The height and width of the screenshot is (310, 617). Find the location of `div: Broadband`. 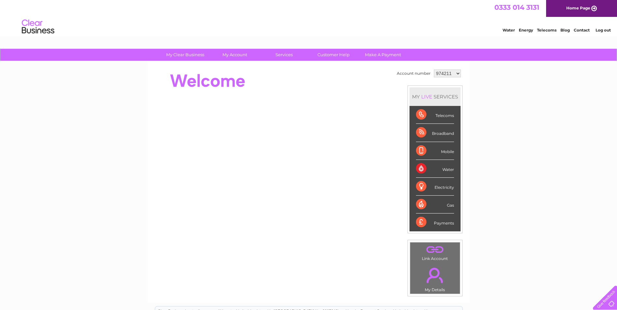

div: Broadband is located at coordinates (435, 133).